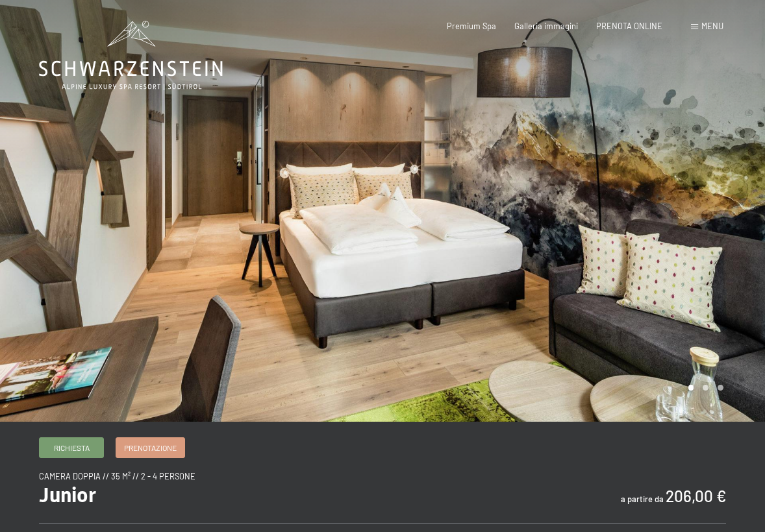 This screenshot has height=532, width=765. What do you see at coordinates (471, 26) in the screenshot?
I see `span: Premium Spa` at bounding box center [471, 26].